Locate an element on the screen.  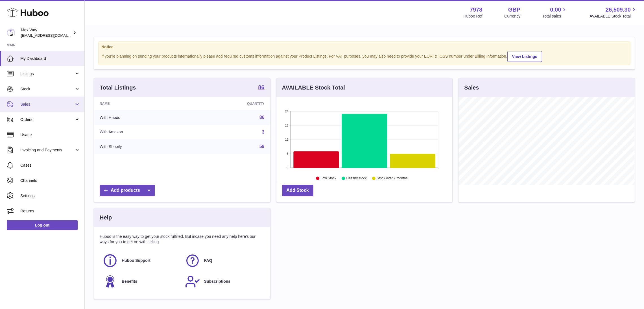
span: Orders is located at coordinates (47, 120).